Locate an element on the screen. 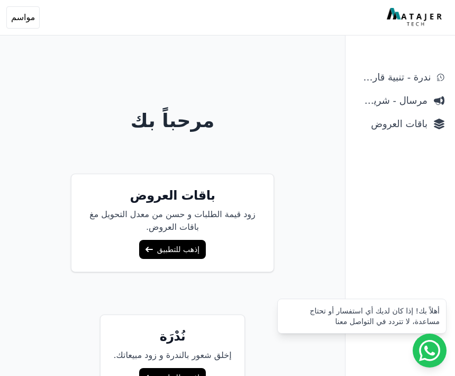 The height and width of the screenshot is (376, 455). span: باقات العروض is located at coordinates (391, 124).